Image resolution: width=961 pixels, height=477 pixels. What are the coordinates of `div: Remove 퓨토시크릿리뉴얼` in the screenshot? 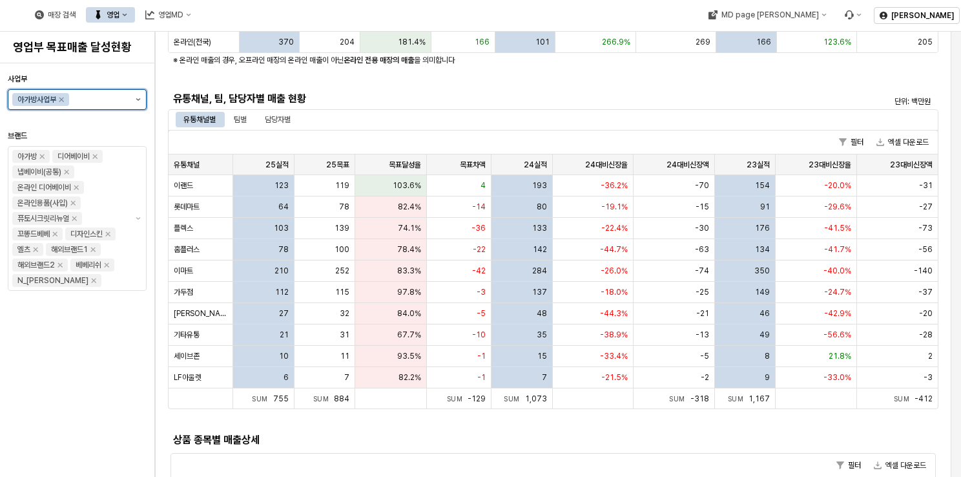 It's located at (74, 218).